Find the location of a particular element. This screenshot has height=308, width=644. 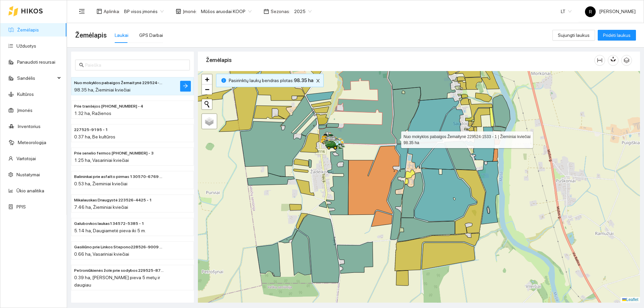

a: Ūkio analitika is located at coordinates (30, 191).